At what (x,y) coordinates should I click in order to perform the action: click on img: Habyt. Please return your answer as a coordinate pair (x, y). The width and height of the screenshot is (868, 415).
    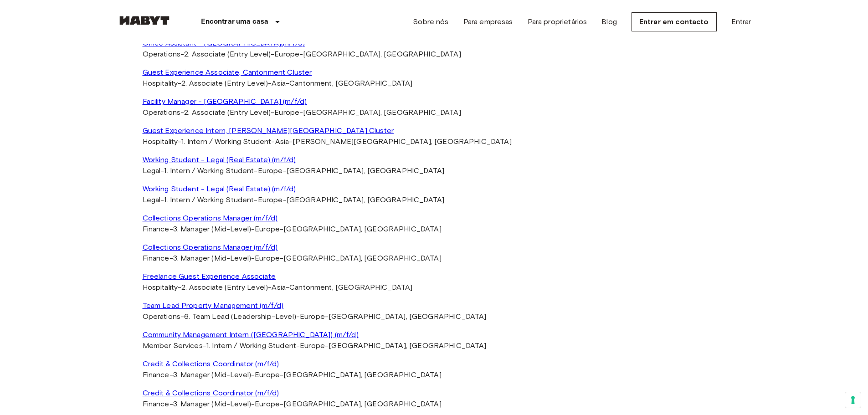
    Looking at the image, I should click on (144, 21).